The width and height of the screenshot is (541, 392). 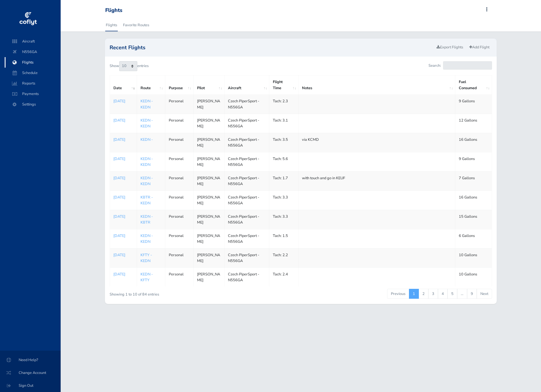 I want to click on th: Notes: activate to sort column ascending, so click(x=377, y=85).